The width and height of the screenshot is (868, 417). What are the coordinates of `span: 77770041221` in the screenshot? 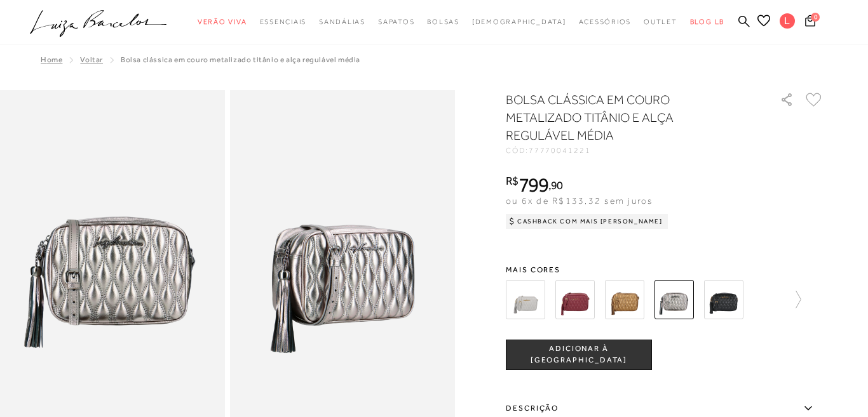 It's located at (560, 150).